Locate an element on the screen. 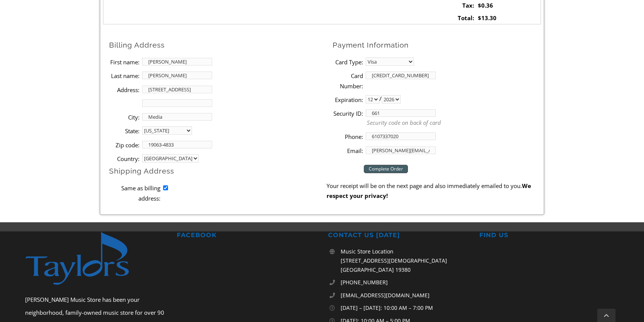  input: Complete Order is located at coordinates (385, 169).